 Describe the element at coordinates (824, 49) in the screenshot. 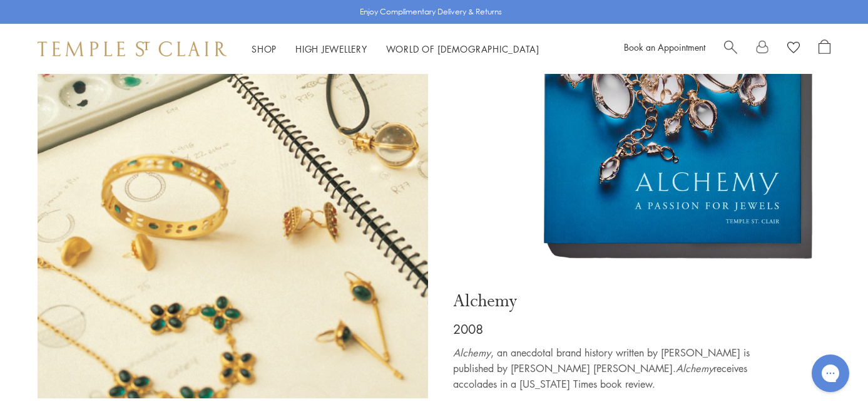

I see `a: Open Shopping Bag` at that location.